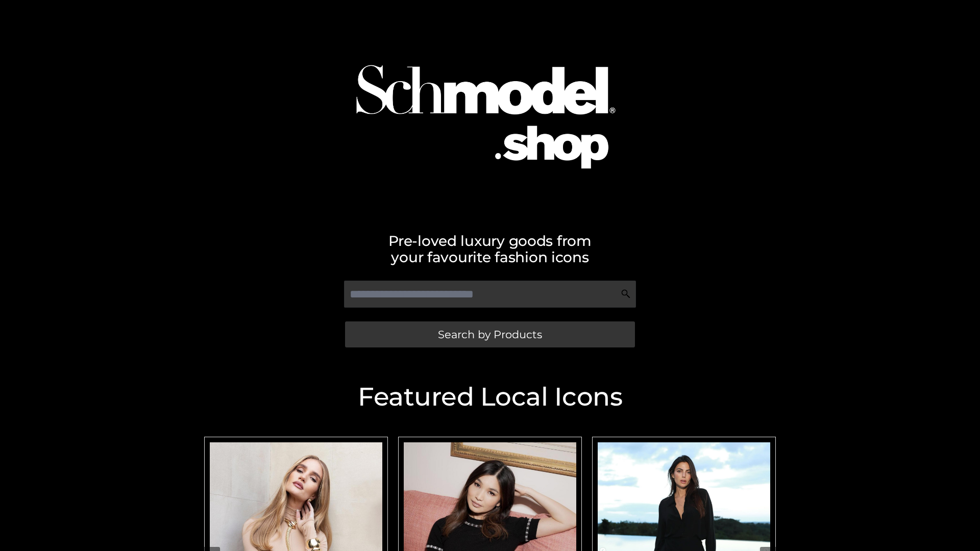 The width and height of the screenshot is (980, 551). I want to click on a: Search by Products, so click(490, 334).